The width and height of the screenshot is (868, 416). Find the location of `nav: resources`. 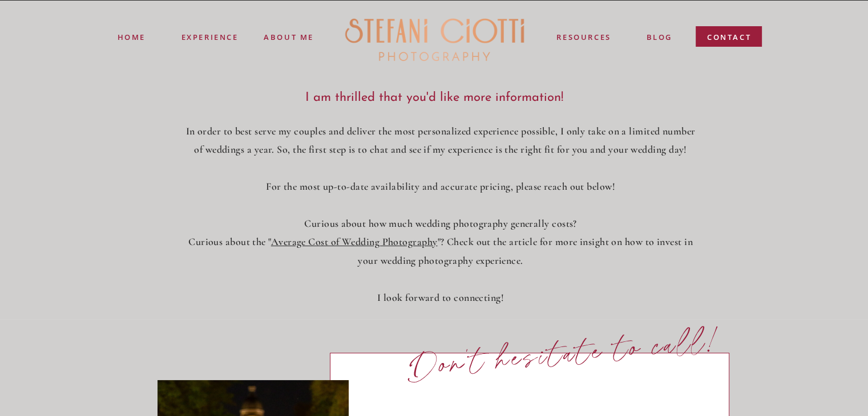

nav: resources is located at coordinates (583, 38).